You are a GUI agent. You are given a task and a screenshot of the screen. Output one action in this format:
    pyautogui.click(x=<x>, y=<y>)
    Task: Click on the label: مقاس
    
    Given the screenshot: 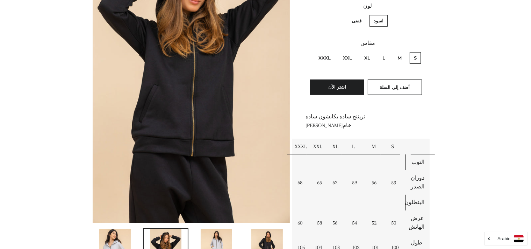 What is the action you would take?
    pyautogui.click(x=367, y=43)
    